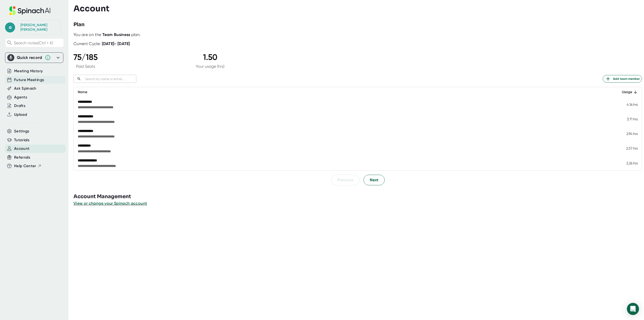  What do you see at coordinates (345, 180) in the screenshot?
I see `span: Previous` at bounding box center [345, 180].